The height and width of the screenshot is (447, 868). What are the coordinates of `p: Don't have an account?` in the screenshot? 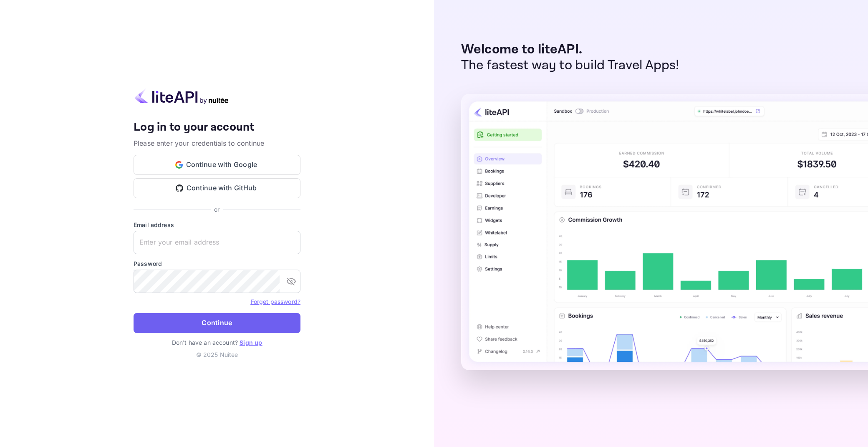 It's located at (217, 342).